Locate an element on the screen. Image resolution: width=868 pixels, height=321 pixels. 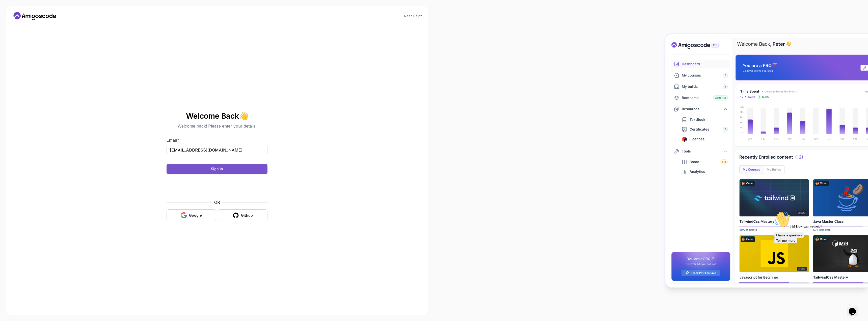
h2: Welcome Back is located at coordinates (217, 116).